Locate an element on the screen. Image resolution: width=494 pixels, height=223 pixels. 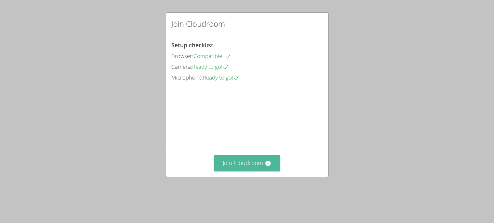
button: Join Cloudroom is located at coordinates (247, 163).